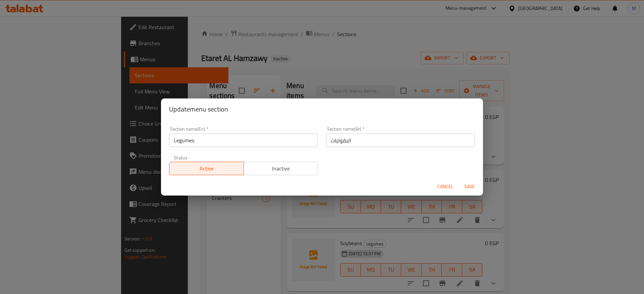 The image size is (644, 294). What do you see at coordinates (469, 186) in the screenshot?
I see `button: Save` at bounding box center [469, 186].